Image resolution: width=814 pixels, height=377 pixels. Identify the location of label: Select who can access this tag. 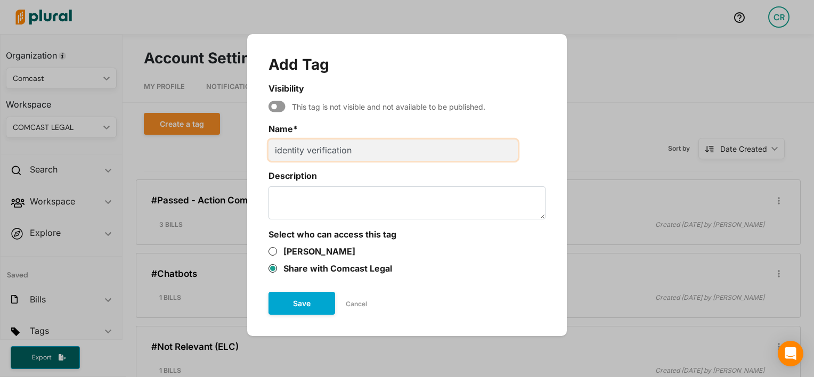
(407, 234).